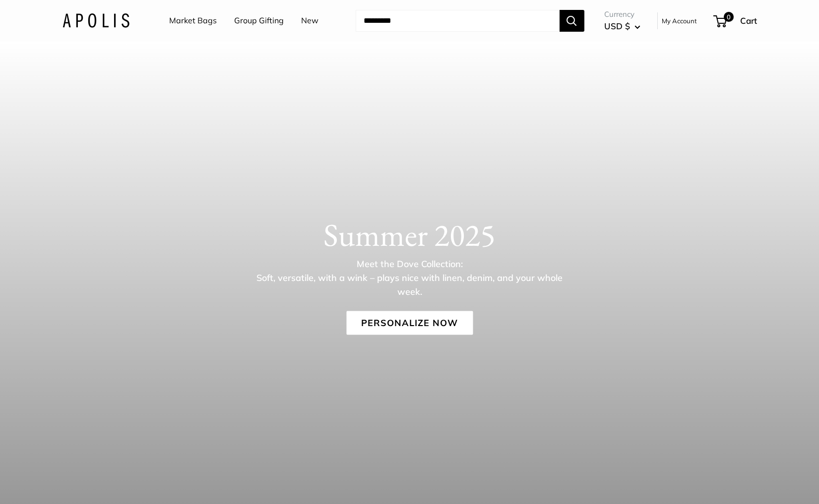 The width and height of the screenshot is (819, 504). What do you see at coordinates (736, 21) in the screenshot?
I see `a: 0 Cart` at bounding box center [736, 21].